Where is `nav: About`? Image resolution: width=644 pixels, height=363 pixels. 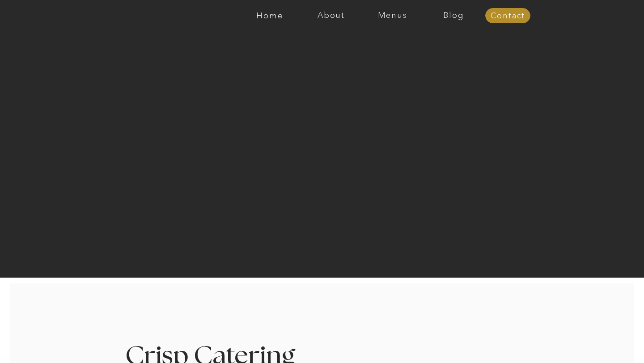 nav: About is located at coordinates (331, 16).